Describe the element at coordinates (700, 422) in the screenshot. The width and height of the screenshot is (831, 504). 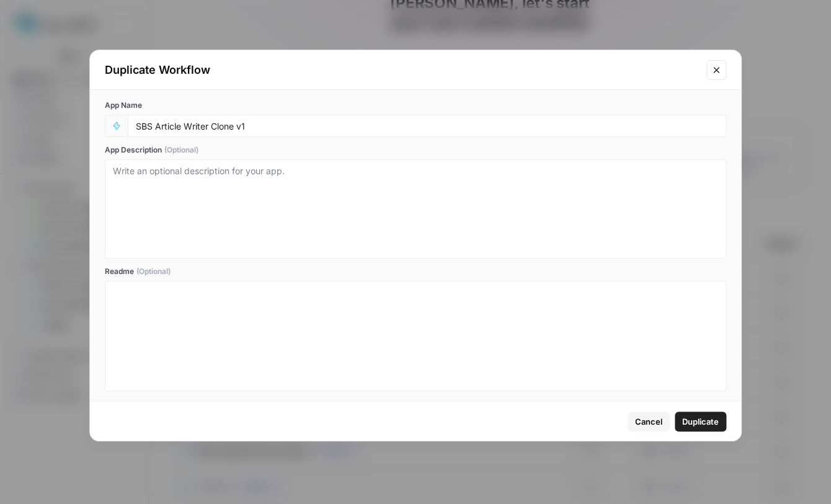
I see `button: Duplicate` at that location.